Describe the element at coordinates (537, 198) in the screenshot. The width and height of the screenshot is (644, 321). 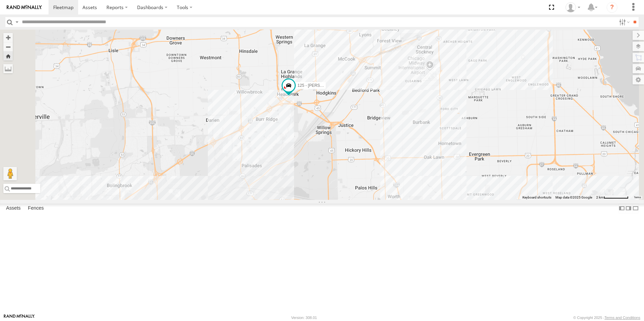
I see `button: Keyboard shortcuts` at that location.